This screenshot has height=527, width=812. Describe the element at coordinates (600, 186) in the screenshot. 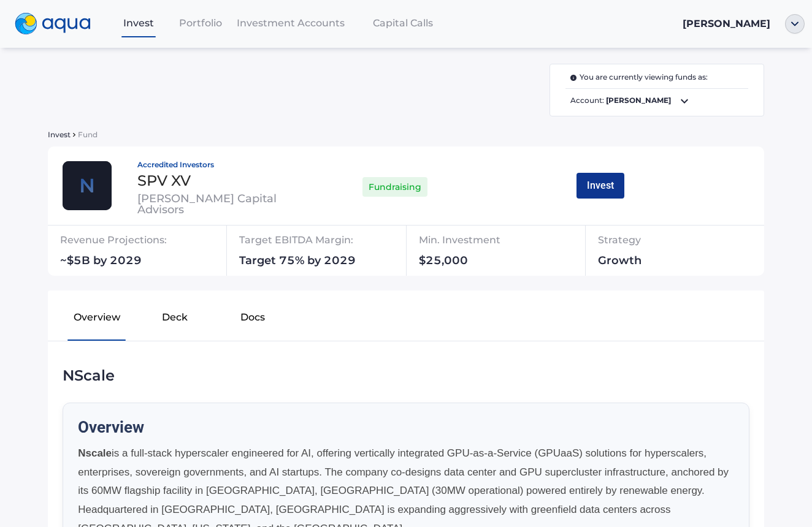

I see `button: Invest` at that location.